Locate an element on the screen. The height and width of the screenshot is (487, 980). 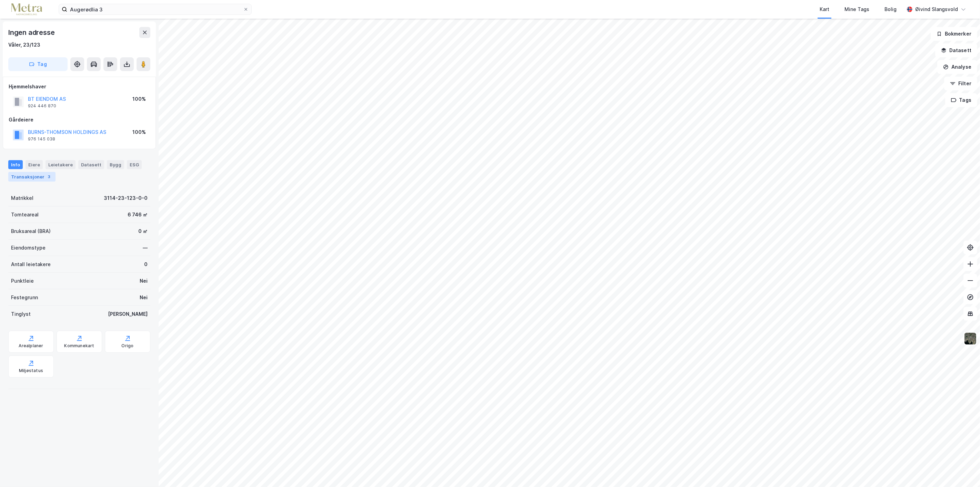
button: Filter is located at coordinates (961, 84).